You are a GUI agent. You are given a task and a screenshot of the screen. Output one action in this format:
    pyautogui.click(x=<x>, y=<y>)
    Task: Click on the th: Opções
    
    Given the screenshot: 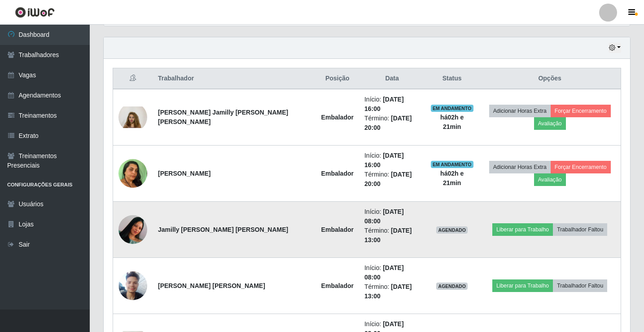 What is the action you would take?
    pyautogui.click(x=550, y=79)
    